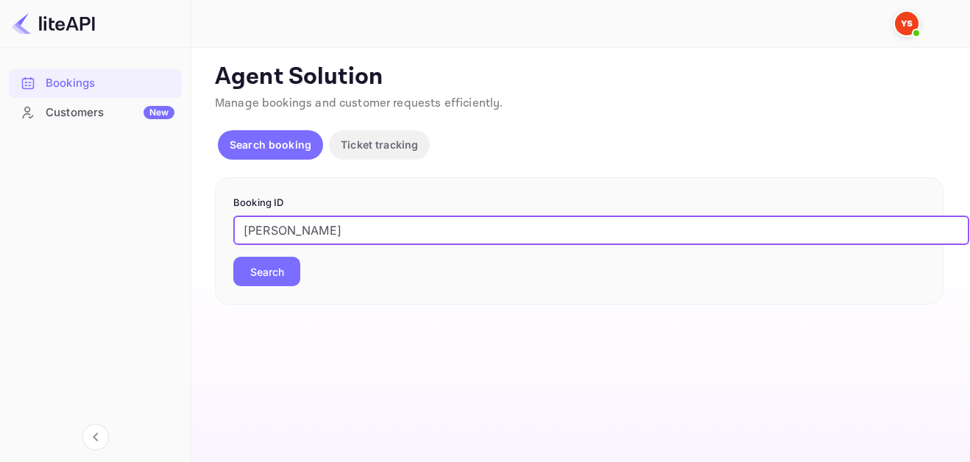 The image size is (970, 462). I want to click on div: New, so click(159, 113).